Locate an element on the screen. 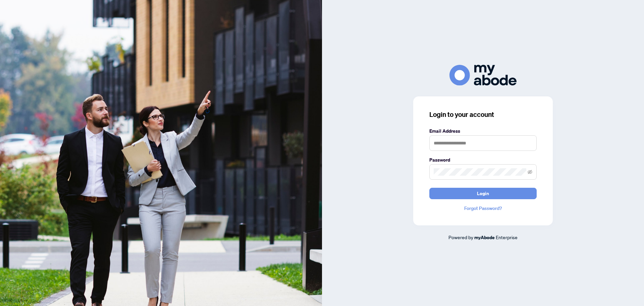  span: Powered by is located at coordinates (461, 237).